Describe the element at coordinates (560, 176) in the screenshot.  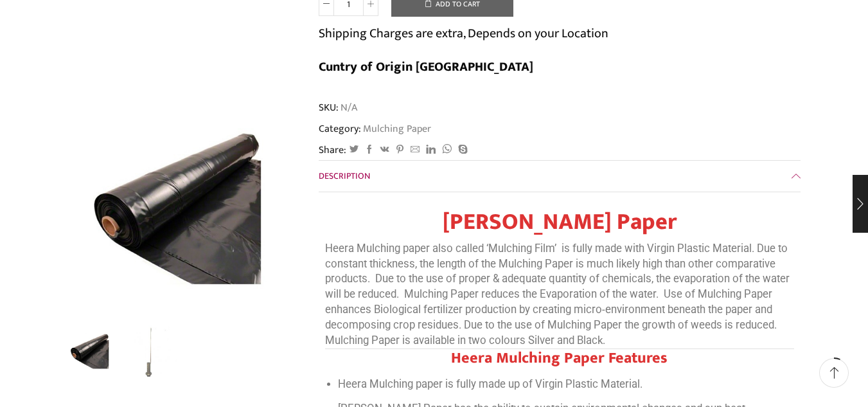
I see `a: Description` at that location.